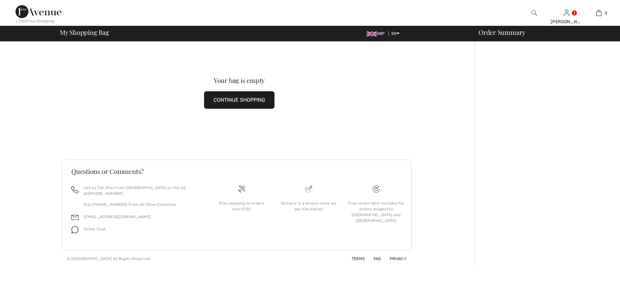 Image resolution: width=620 pixels, height=281 pixels. Describe the element at coordinates (35, 21) in the screenshot. I see `div: < Continue Shopping` at that location.